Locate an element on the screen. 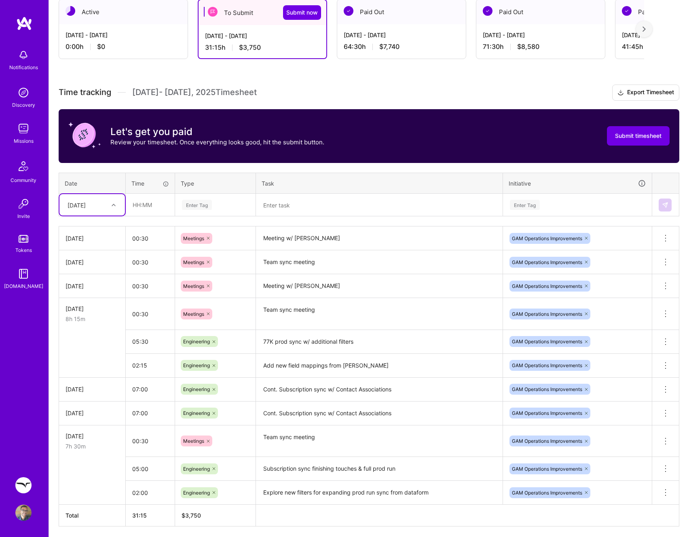 The height and width of the screenshot is (537, 689). div: Community is located at coordinates (23, 180).